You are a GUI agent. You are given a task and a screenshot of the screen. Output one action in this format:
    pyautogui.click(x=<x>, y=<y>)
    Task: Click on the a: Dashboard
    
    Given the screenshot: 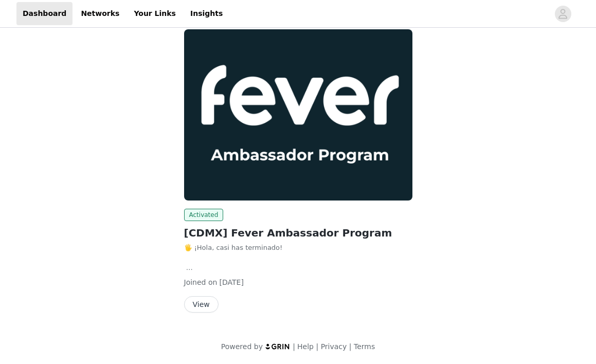 What is the action you would take?
    pyautogui.click(x=44, y=14)
    